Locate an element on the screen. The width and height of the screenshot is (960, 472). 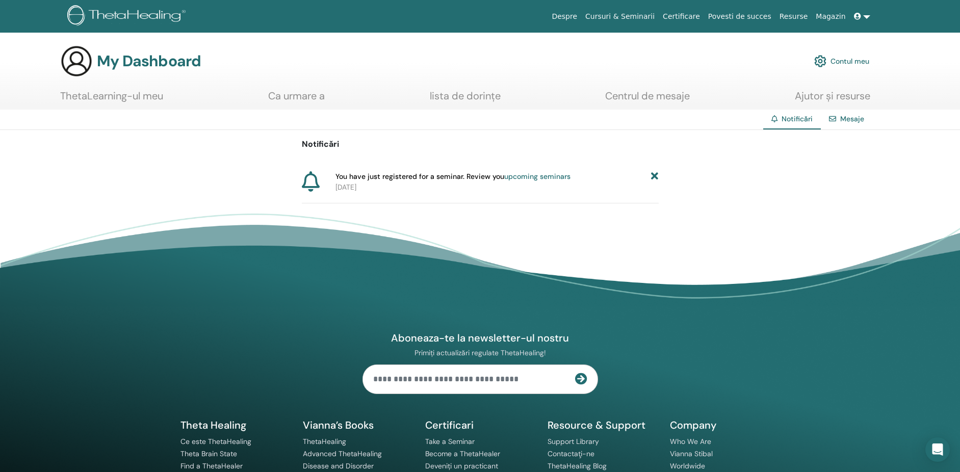
a: Disease and Disorder is located at coordinates (338, 466).